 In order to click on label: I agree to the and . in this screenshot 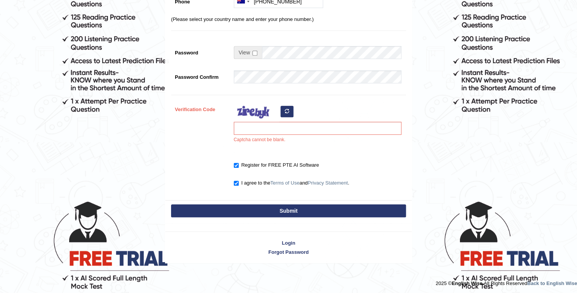, I will do `click(292, 183)`.